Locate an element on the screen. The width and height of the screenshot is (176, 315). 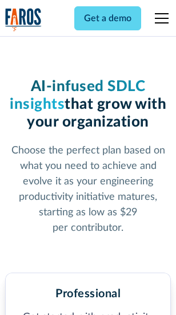
h1: that grow with your organization is located at coordinates (88, 105).